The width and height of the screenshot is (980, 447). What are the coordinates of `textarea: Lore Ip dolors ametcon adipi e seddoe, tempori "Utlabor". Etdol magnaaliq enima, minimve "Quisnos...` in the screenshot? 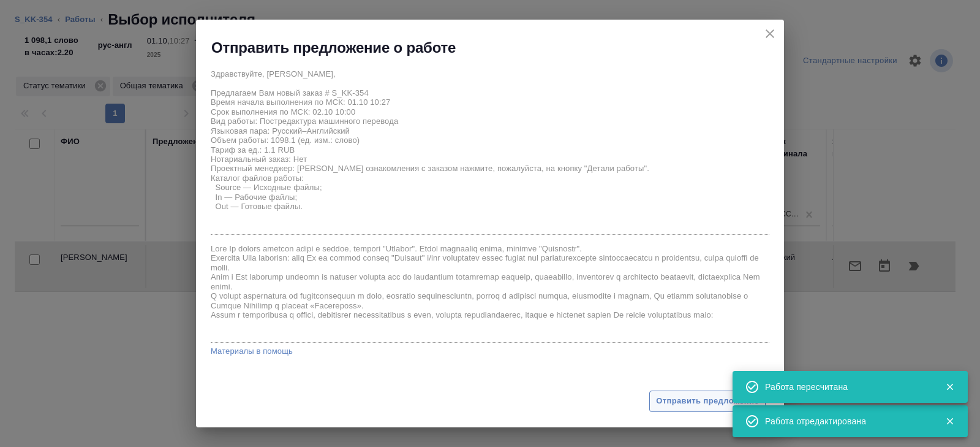 It's located at (490, 291).